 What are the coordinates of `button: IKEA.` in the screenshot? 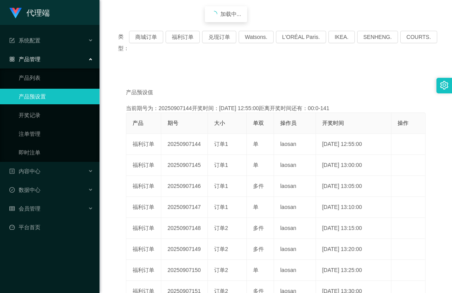 It's located at (342, 37).